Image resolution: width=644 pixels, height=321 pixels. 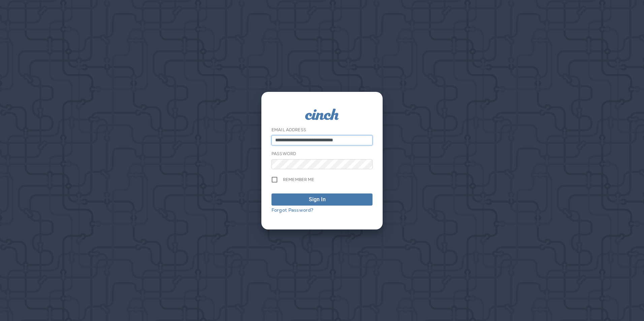 What do you see at coordinates (284, 154) in the screenshot?
I see `label: Password` at bounding box center [284, 154].